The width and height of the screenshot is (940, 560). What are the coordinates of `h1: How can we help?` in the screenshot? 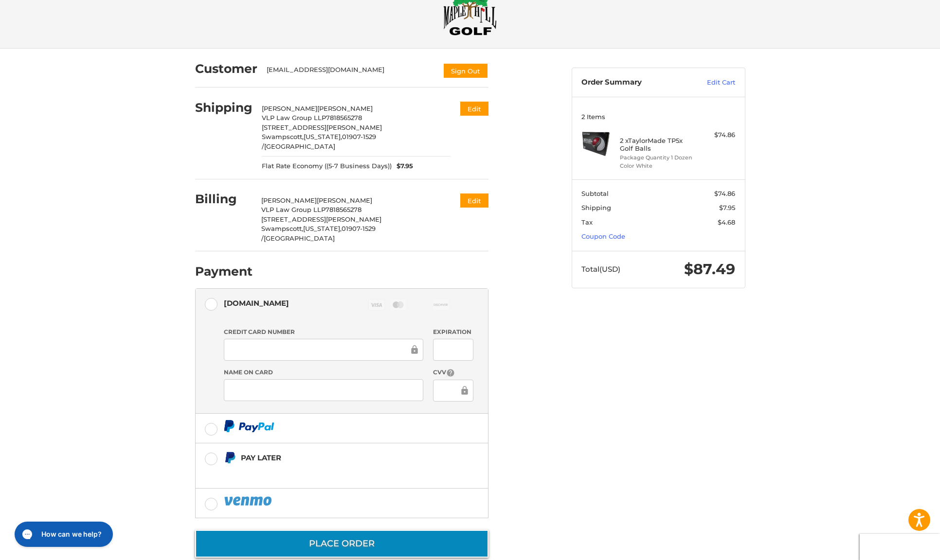 It's located at (61, 16).